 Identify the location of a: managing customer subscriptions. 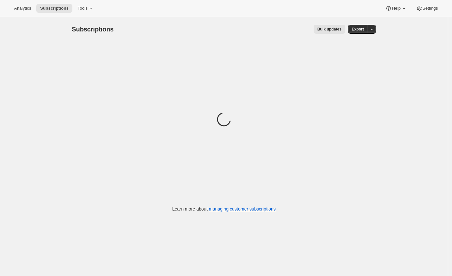
(242, 209).